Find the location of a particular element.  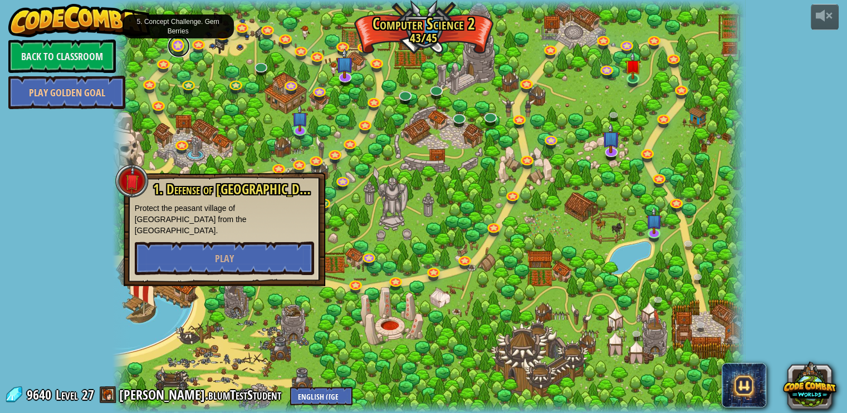

button: Adjust volume is located at coordinates (824, 17).